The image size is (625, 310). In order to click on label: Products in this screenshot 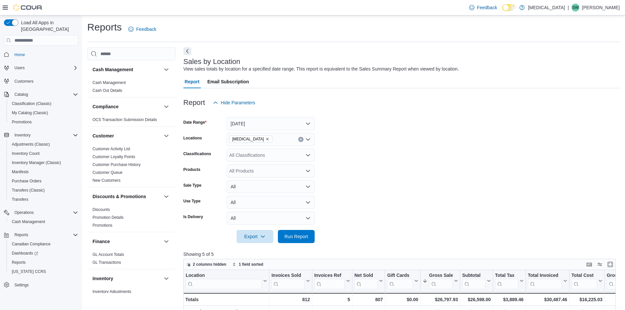, I will do `click(192, 170)`.